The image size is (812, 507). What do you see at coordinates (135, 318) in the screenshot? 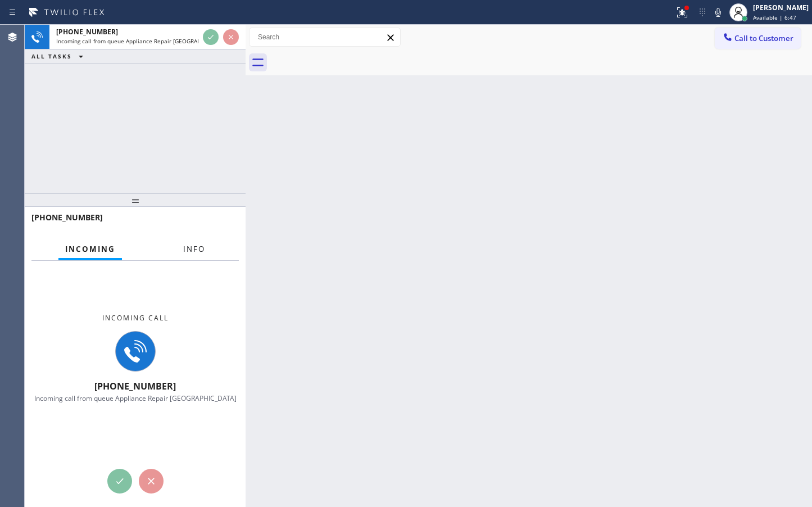
I see `span: Incoming call` at bounding box center [135, 318].